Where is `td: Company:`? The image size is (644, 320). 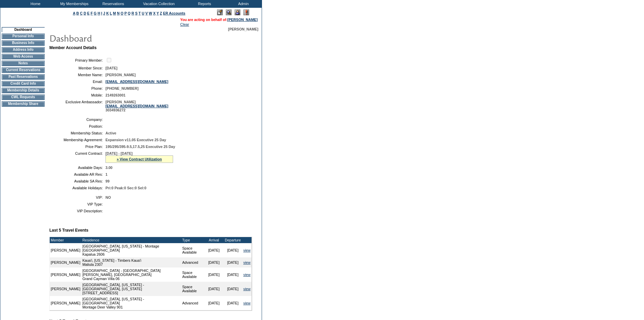 td: Company: is located at coordinates (77, 120).